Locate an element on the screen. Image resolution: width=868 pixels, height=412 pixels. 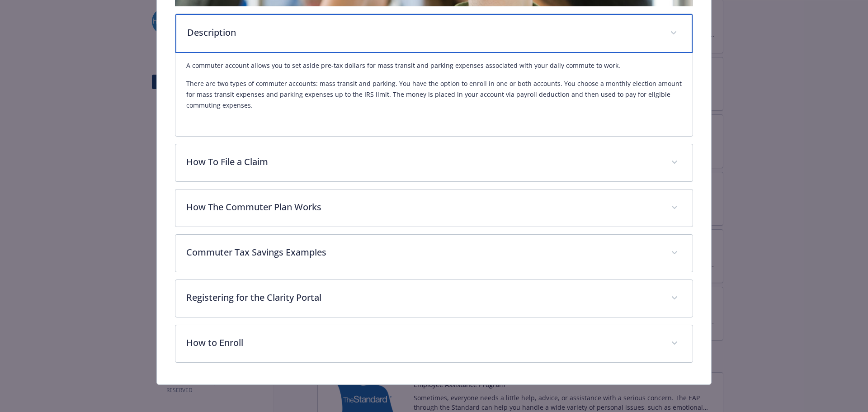
p: Registering for the Clarity Portal is located at coordinates (423, 297).